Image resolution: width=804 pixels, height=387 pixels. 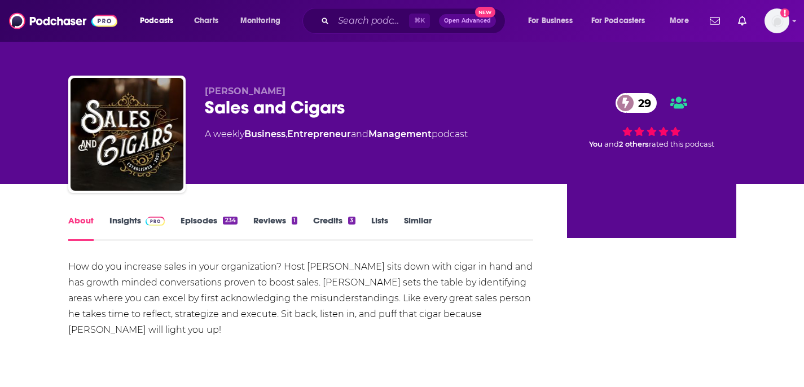 I want to click on div: 29You and2 othersrated this podcast, so click(x=651, y=121).